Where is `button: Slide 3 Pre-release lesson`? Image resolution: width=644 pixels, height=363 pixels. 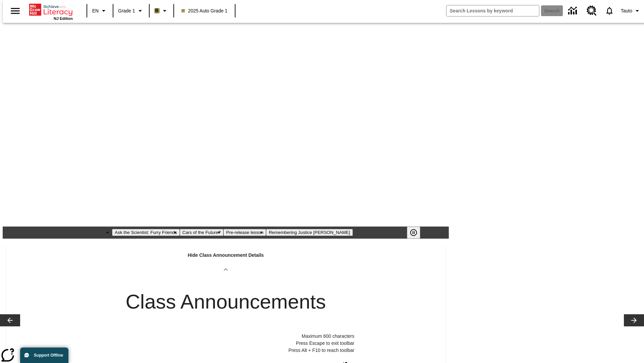 button: Slide 3 Pre-release lesson is located at coordinates (244, 232).